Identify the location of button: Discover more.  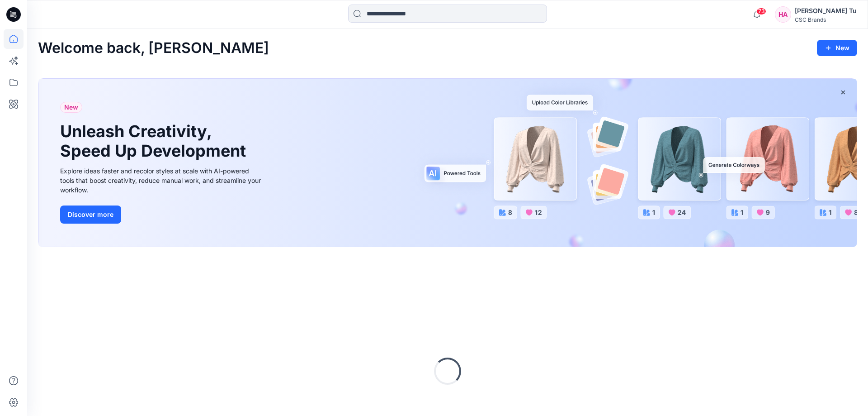
(91, 214).